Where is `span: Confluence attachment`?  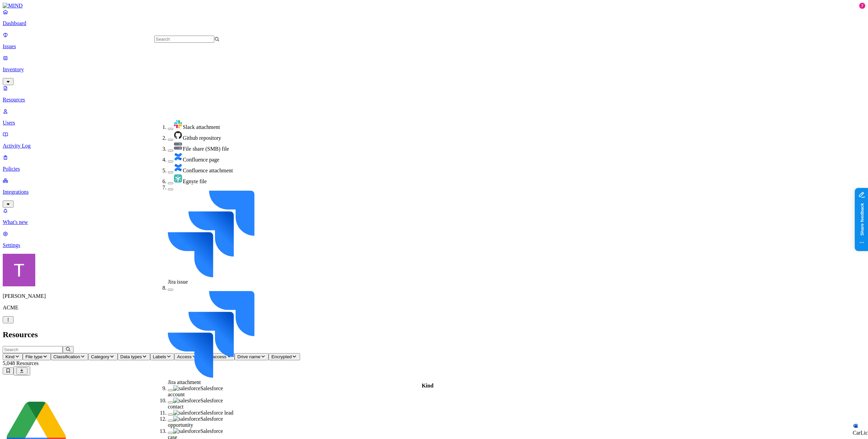 span: Confluence attachment is located at coordinates (208, 170).